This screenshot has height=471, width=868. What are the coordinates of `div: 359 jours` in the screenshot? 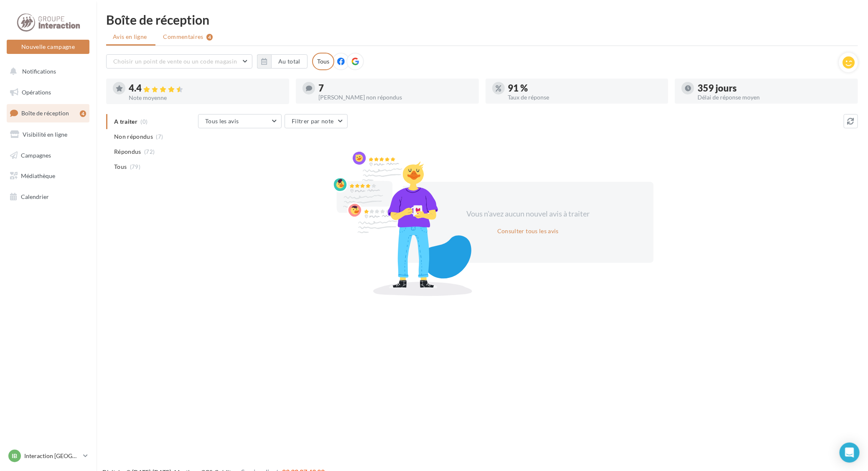 It's located at (774, 88).